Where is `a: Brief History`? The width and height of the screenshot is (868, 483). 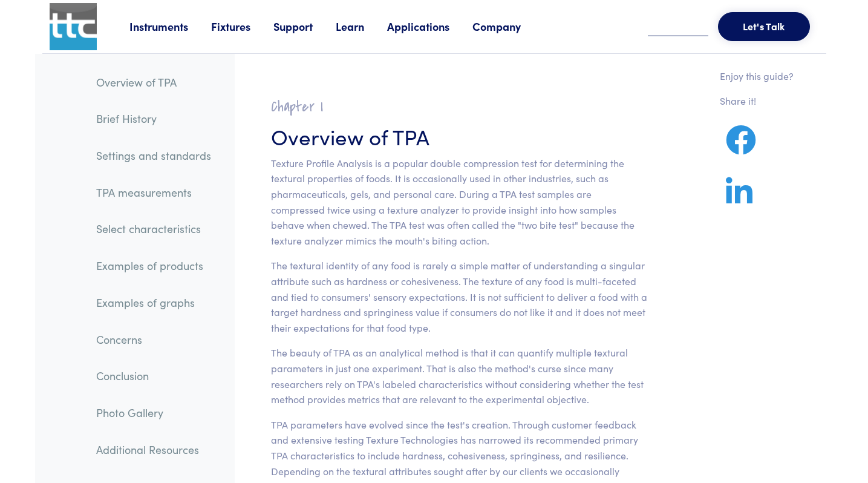 a: Brief History is located at coordinates (154, 118).